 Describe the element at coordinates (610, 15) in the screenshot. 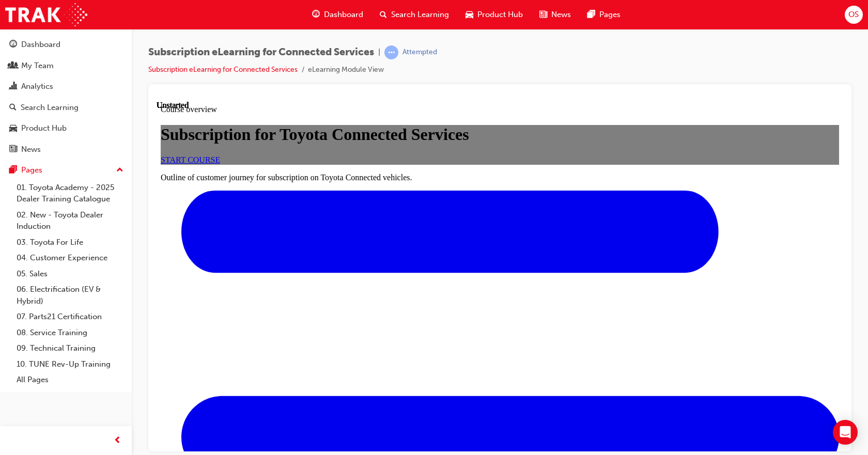

I see `span: Pages` at that location.